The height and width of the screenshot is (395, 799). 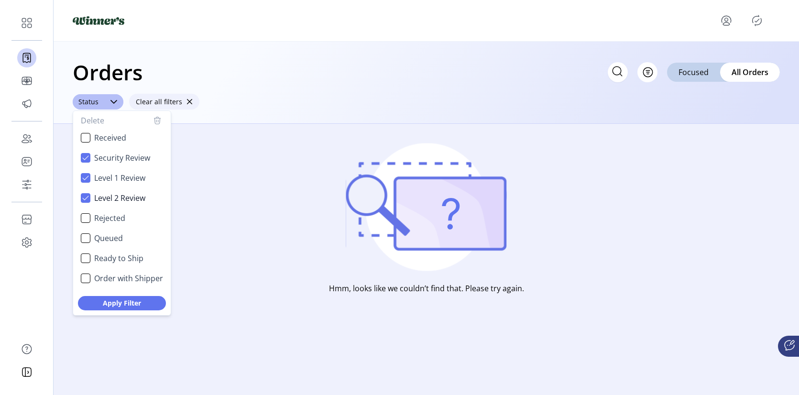 What do you see at coordinates (110, 218) in the screenshot?
I see `span: Rejected` at bounding box center [110, 218].